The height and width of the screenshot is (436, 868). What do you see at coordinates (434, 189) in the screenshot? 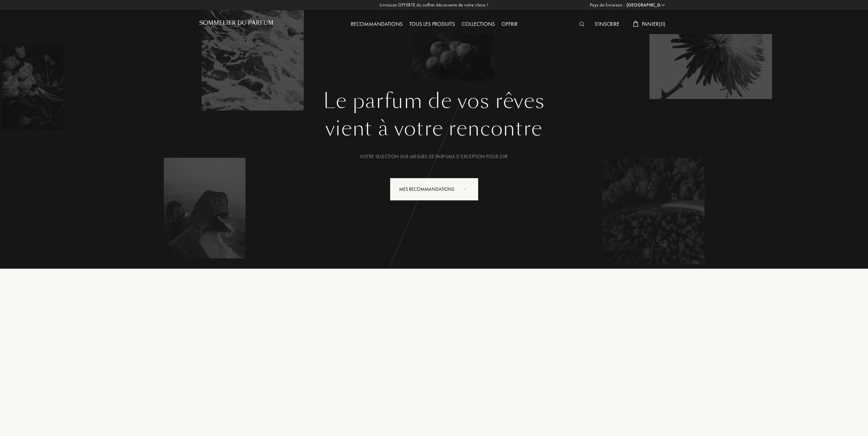
I see `div: Mes Recommandations` at bounding box center [434, 189].